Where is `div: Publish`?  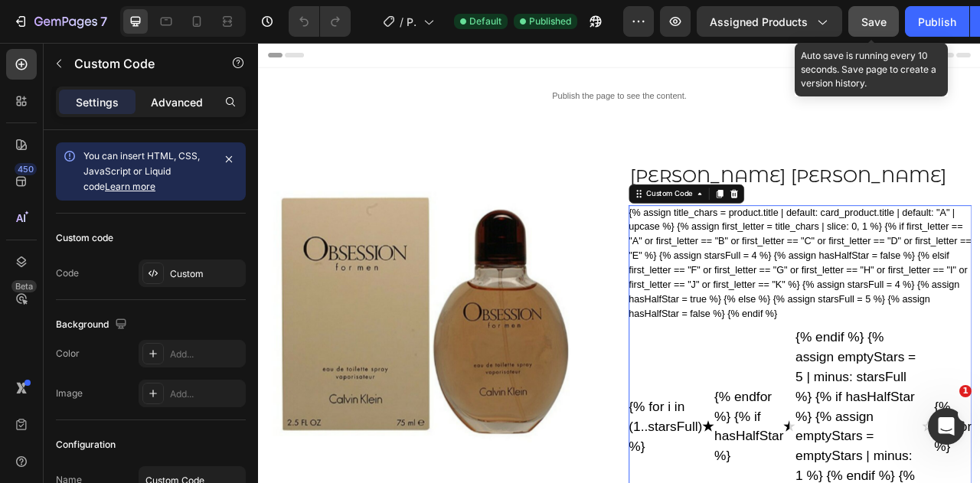
div: Publish is located at coordinates (936, 21).